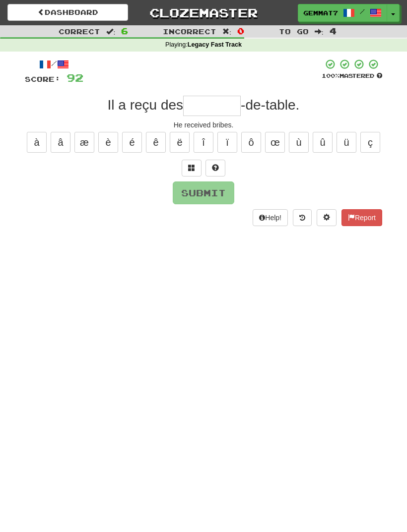  What do you see at coordinates (330, 76) in the screenshot?
I see `span: 100 %` at bounding box center [330, 76].